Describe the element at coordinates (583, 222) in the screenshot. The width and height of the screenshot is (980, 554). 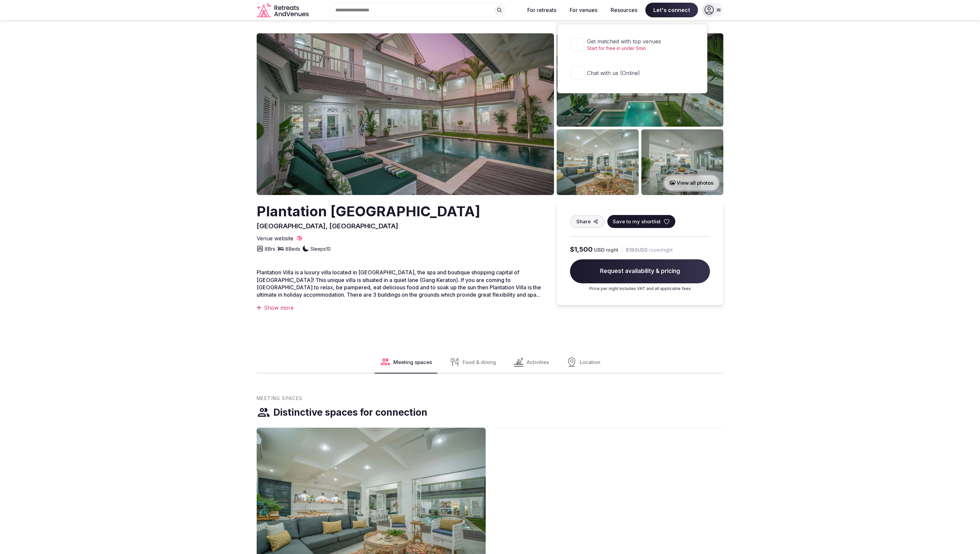
I see `span: Share` at that location.